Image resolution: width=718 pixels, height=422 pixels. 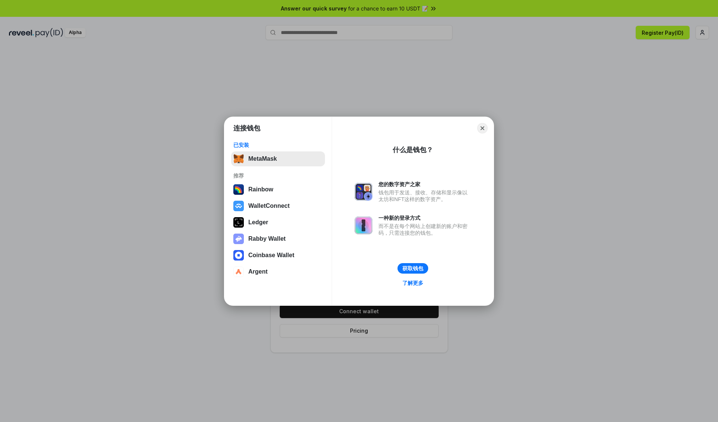 What do you see at coordinates (278, 255) in the screenshot?
I see `button: Coinbase Wallet` at bounding box center [278, 255].